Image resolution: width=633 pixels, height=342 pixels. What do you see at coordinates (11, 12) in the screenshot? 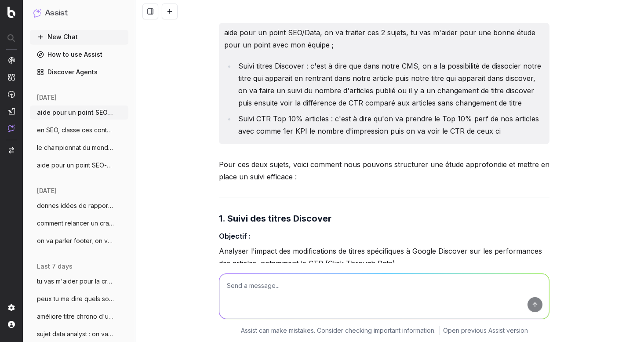
I see `img: Botify logo` at bounding box center [11, 12].